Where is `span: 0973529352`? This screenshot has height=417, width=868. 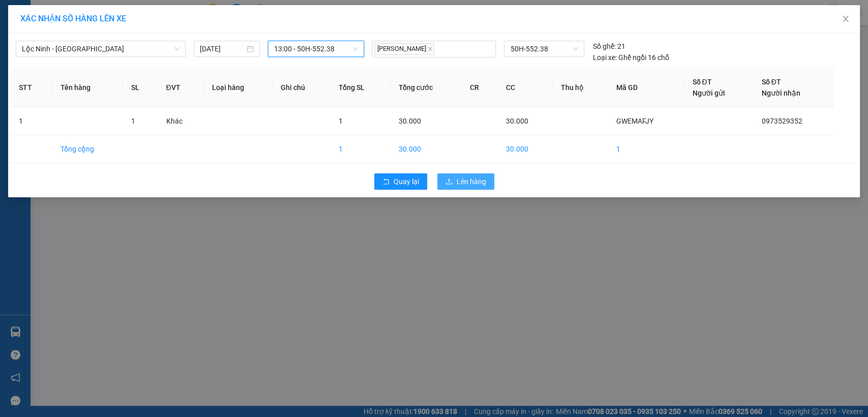
span: 0973529352 is located at coordinates (782, 121).